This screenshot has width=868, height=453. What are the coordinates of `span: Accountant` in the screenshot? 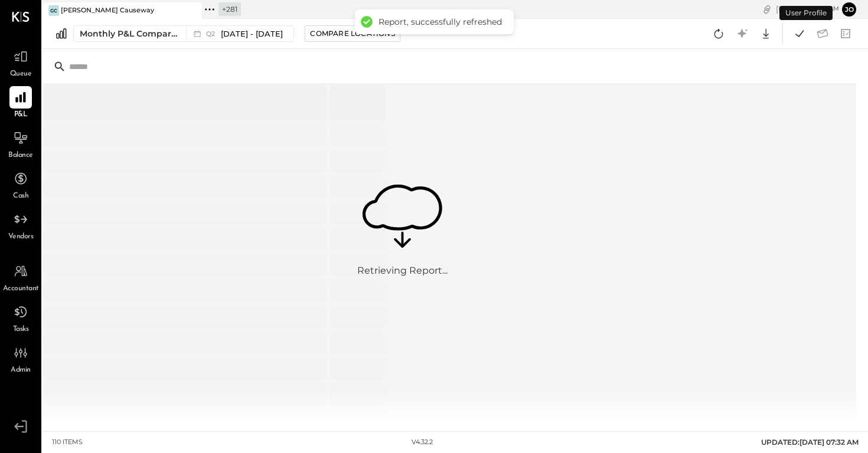 It's located at (21, 289).